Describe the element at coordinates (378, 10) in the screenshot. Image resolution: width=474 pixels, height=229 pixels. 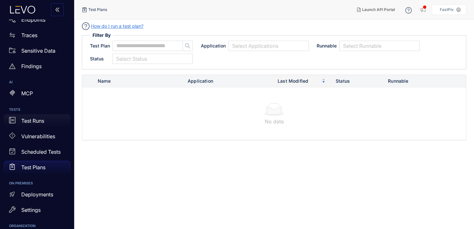
I see `span: Launch API Portal` at that location.